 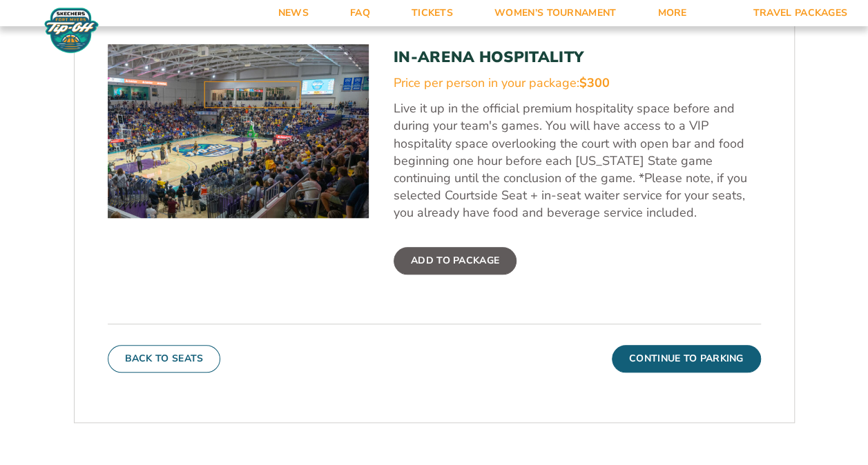 I want to click on button: Continue To Parking, so click(x=686, y=359).